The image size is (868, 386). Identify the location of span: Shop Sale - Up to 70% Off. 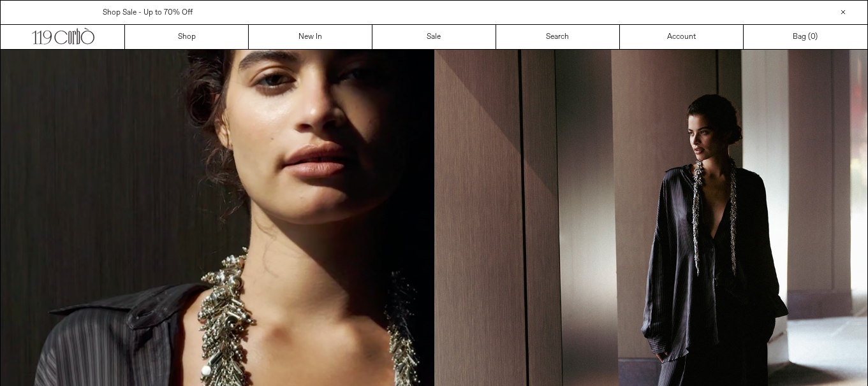
(147, 13).